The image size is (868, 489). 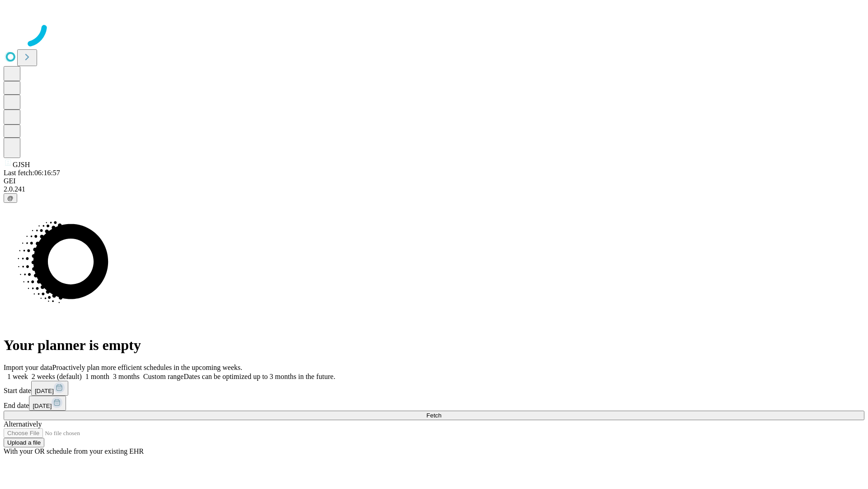 I want to click on span: Dates can be optimized up to 3 months in the future., so click(x=259, y=376).